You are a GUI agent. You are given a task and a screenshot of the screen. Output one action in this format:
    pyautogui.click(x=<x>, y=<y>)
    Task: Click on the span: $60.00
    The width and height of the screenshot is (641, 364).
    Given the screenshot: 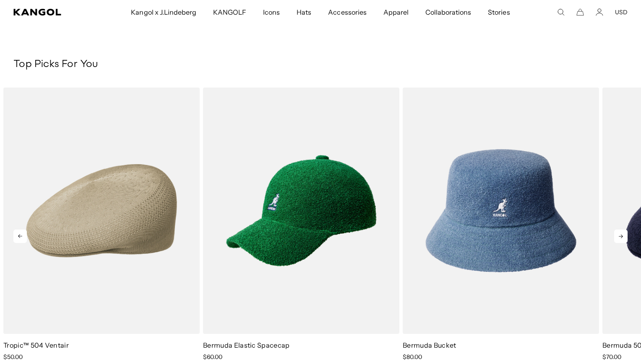 What is the action you would take?
    pyautogui.click(x=213, y=357)
    